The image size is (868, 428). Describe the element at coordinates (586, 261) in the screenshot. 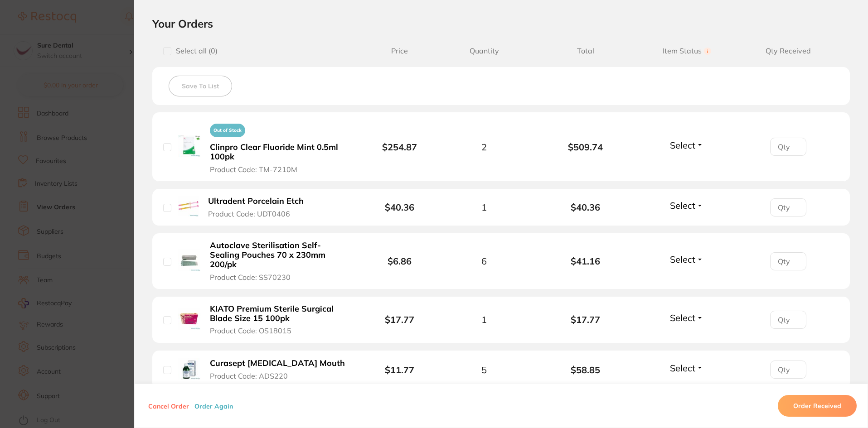

I see `b: $41.16` at that location.